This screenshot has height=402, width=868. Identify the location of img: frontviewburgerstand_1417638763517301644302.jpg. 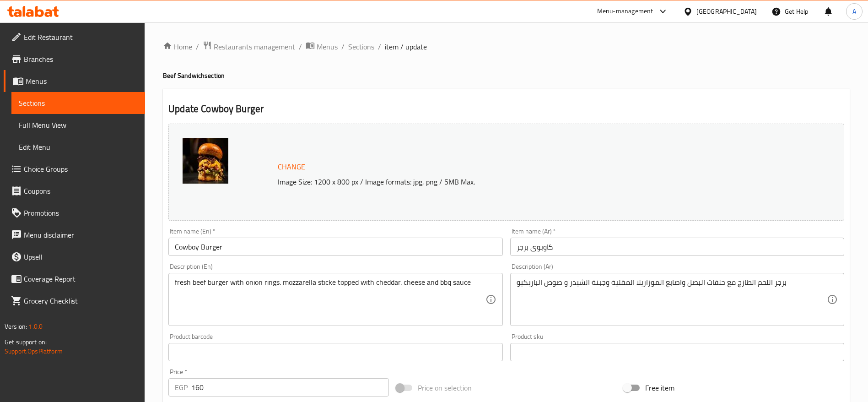
(205, 160).